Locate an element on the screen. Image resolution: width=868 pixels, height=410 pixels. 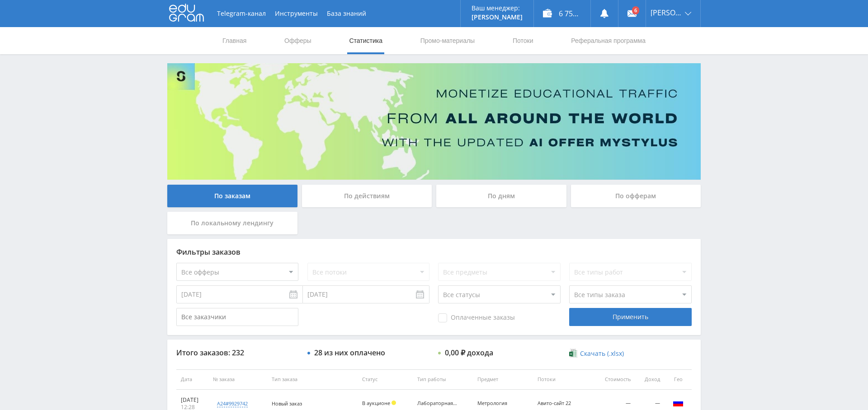
div: Лабораторная работа is located at coordinates (438, 404).